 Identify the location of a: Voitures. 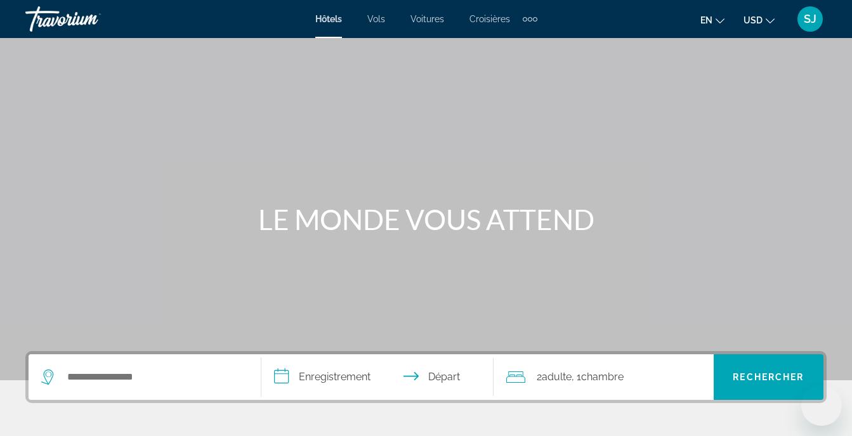
(427, 19).